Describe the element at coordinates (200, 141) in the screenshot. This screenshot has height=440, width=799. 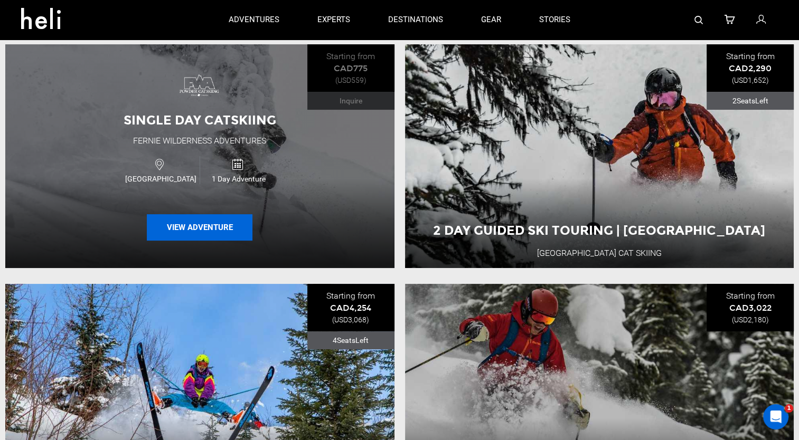
I see `div: Fernie Wilderness Adventures` at that location.